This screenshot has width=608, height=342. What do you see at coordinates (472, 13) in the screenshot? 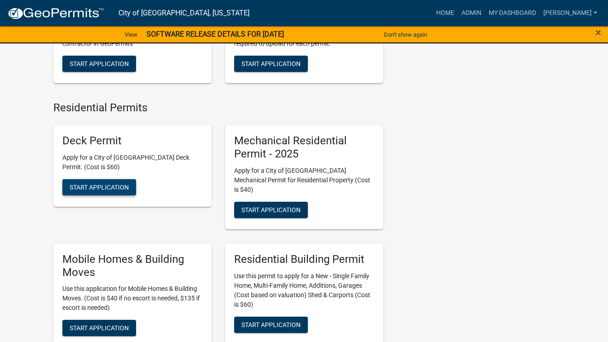
I see `a: Admin` at bounding box center [472, 13].